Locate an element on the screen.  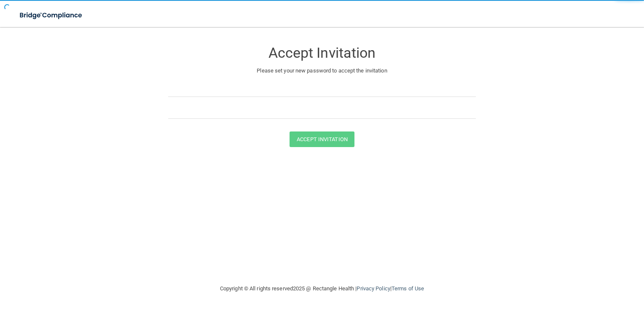
a: Terms of Use is located at coordinates (408, 288).